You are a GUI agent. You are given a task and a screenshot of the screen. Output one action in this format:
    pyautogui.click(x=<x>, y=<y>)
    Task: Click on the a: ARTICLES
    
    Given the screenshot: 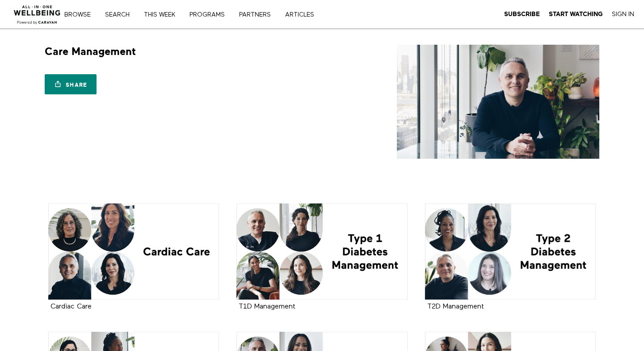 What is the action you would take?
    pyautogui.click(x=302, y=14)
    